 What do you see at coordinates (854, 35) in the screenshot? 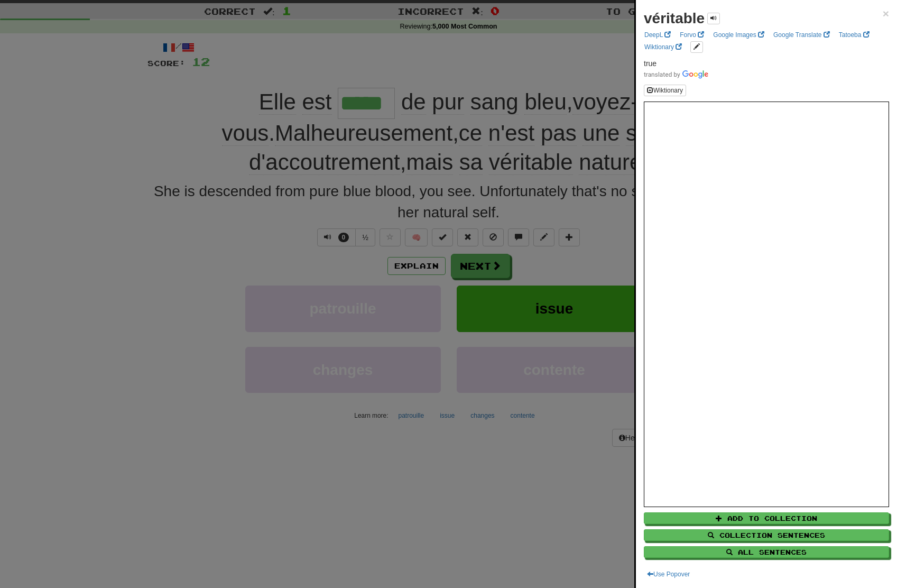
I see `a: Tatoeba` at bounding box center [854, 35].